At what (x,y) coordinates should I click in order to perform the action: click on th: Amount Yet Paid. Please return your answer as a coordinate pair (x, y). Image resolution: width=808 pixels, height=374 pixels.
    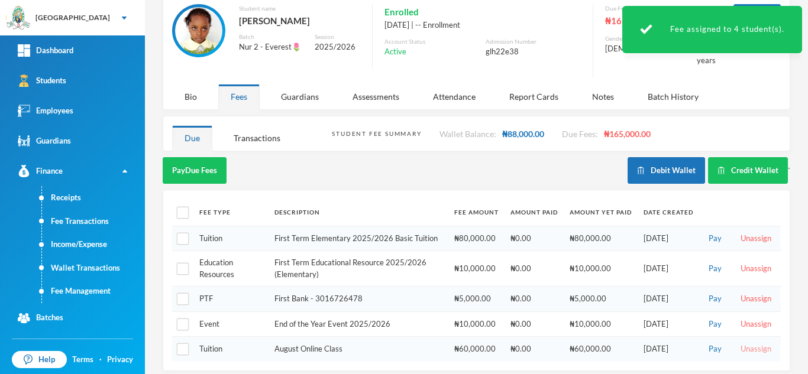
    Looking at the image, I should click on (600, 212).